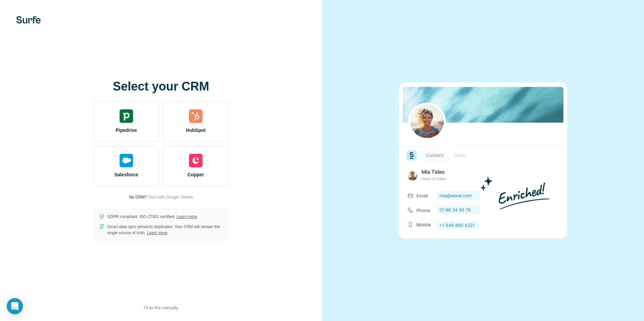  I want to click on img: pipedrive's logo, so click(126, 116).